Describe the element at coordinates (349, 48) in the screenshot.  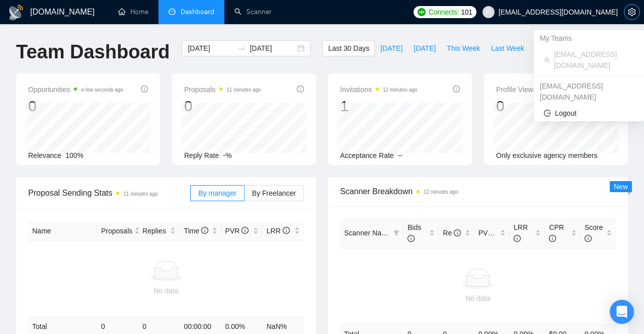
I see `span: Last 30 Days` at that location.